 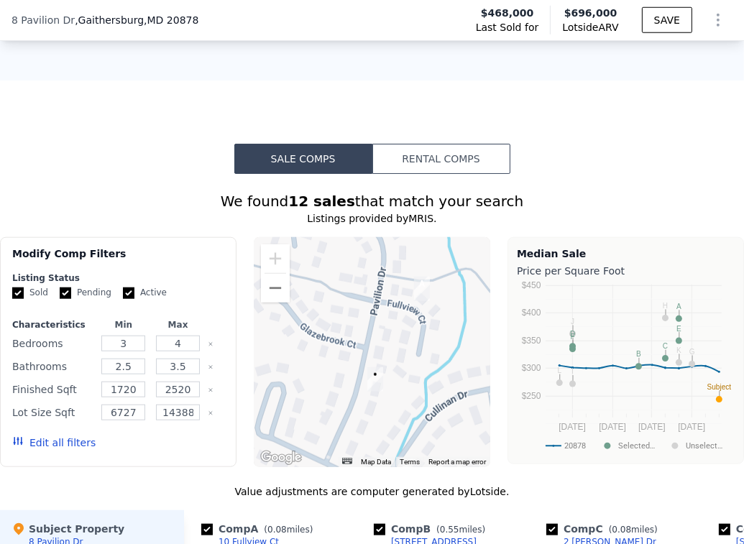 What do you see at coordinates (572, 321) in the screenshot?
I see `text: J` at bounding box center [572, 321].